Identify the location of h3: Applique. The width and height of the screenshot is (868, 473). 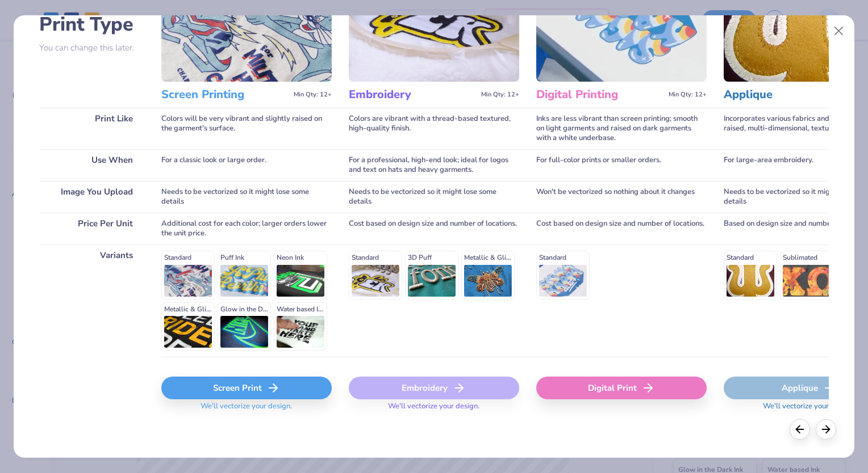
(787, 95).